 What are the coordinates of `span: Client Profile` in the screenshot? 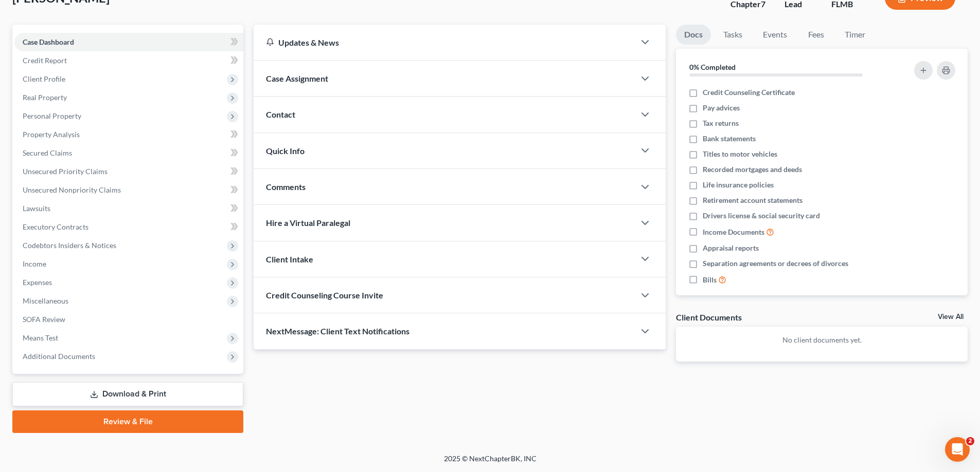 It's located at (44, 79).